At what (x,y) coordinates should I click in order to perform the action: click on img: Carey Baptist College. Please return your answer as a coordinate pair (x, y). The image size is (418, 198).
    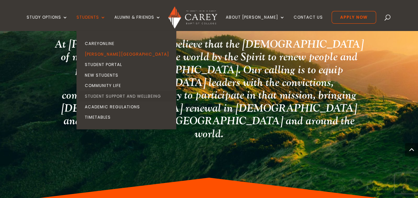
    Looking at the image, I should click on (193, 17).